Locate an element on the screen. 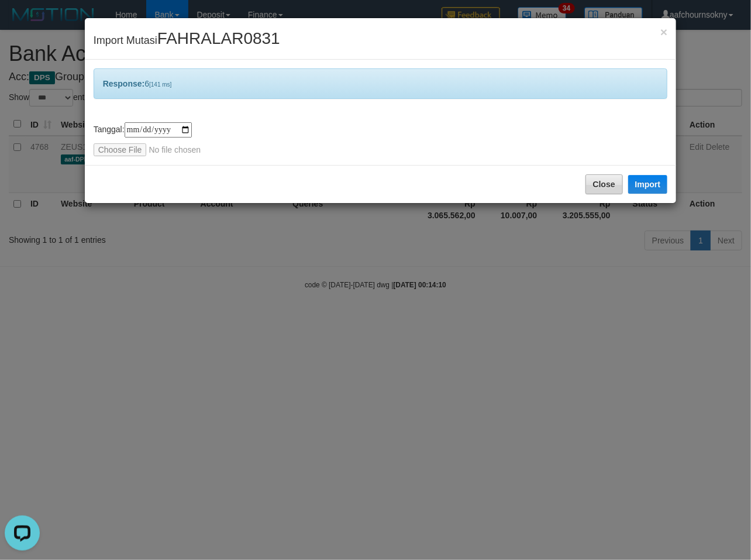 Image resolution: width=751 pixels, height=560 pixels. button: Open LiveChat chat widget is located at coordinates (22, 22).